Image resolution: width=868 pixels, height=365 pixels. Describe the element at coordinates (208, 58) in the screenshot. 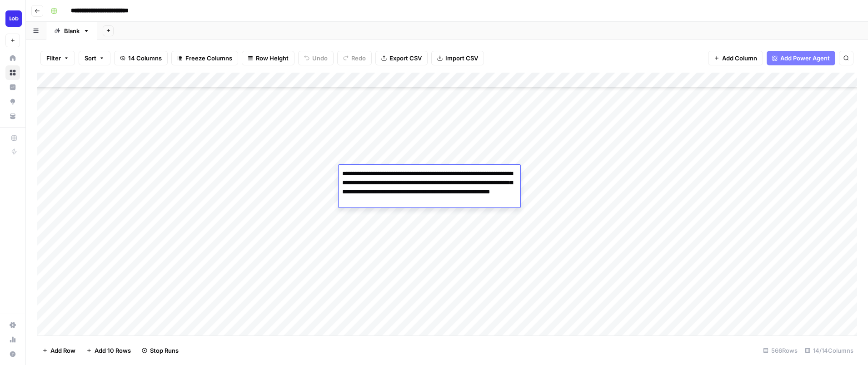

I see `span: Freeze Columns` at that location.